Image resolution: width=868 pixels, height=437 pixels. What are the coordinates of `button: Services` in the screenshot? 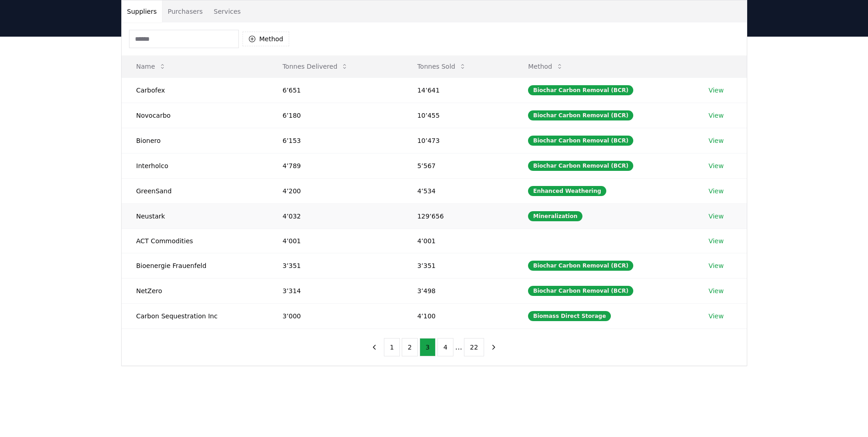 It's located at (227, 11).